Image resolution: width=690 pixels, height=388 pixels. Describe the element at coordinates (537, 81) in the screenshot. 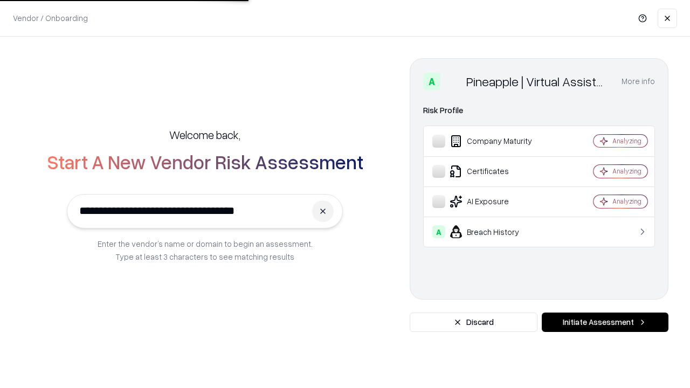

I see `div: Pineapple | Virtual Assistant Agency` at that location.